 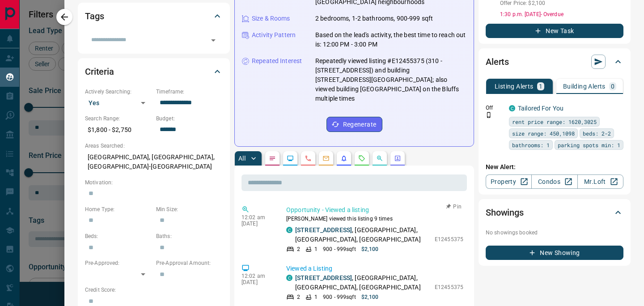 What do you see at coordinates (274, 35) in the screenshot?
I see `p: Activity Pattern` at bounding box center [274, 35].